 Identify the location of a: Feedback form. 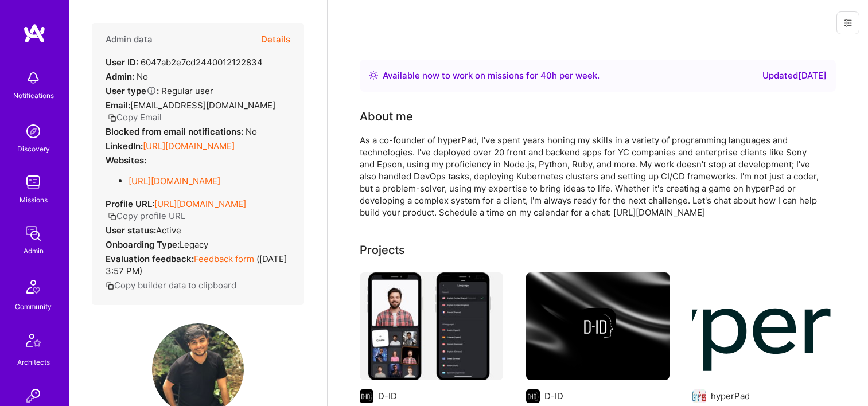
(224, 259).